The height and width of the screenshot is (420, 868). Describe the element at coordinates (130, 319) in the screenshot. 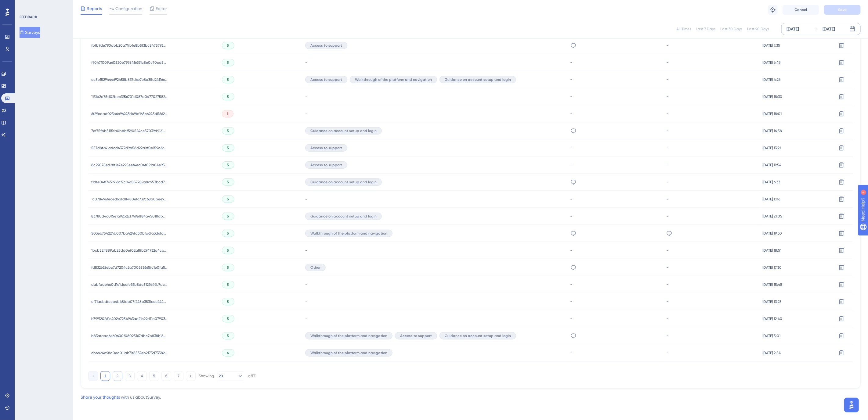

I see `span: b799120261c402e7254943ad21c29d11a079038b940d822bf15d3dc2e8fc2146` at that location.